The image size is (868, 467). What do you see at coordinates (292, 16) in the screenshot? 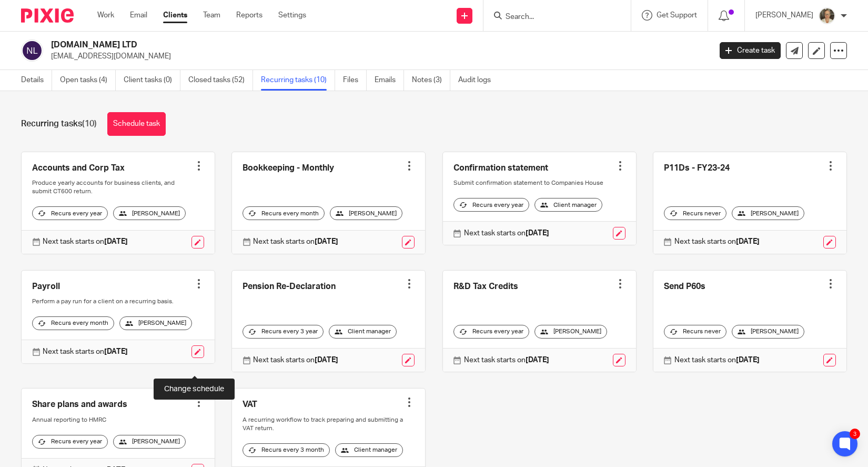
I see `a: Settings` at bounding box center [292, 16].